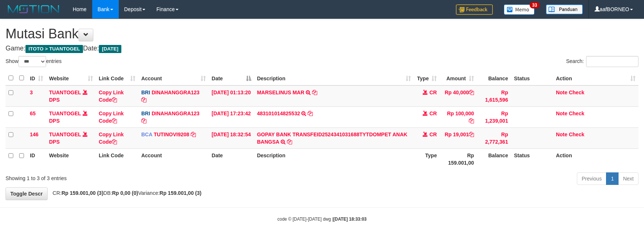 This screenshot has height=235, width=644. What do you see at coordinates (471, 93) in the screenshot?
I see `a: Copy Rp 40,000 to clipboard` at bounding box center [471, 93].